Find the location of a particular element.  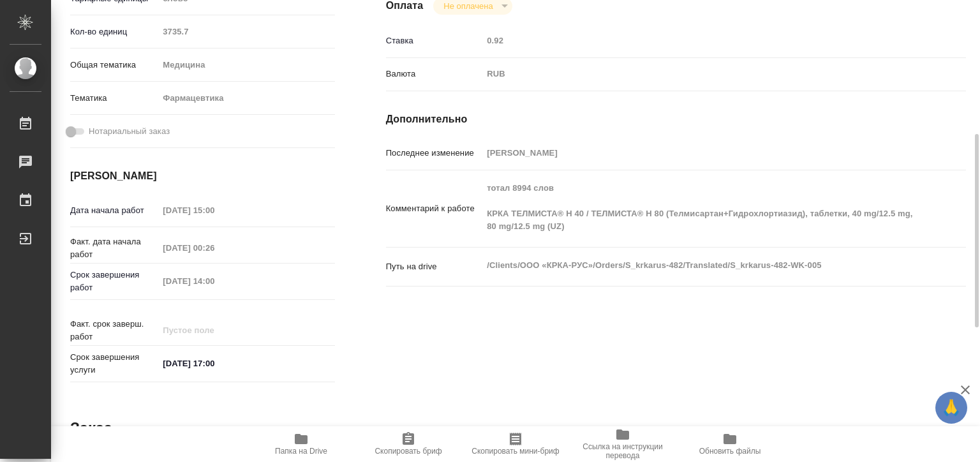

button: Не оплачена is located at coordinates (468, 6).